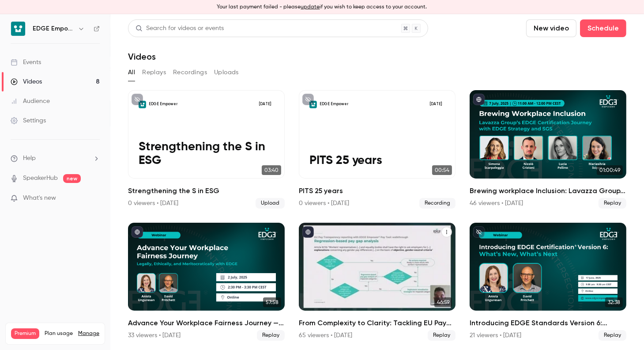  What do you see at coordinates (89, 334) in the screenshot?
I see `a: Manage` at bounding box center [89, 334].